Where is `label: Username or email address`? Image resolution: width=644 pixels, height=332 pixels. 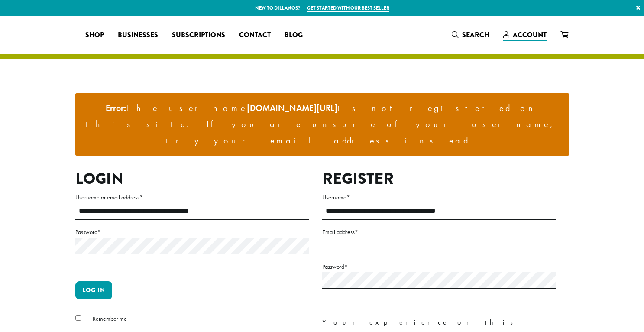 label: Username or email address is located at coordinates (192, 197).